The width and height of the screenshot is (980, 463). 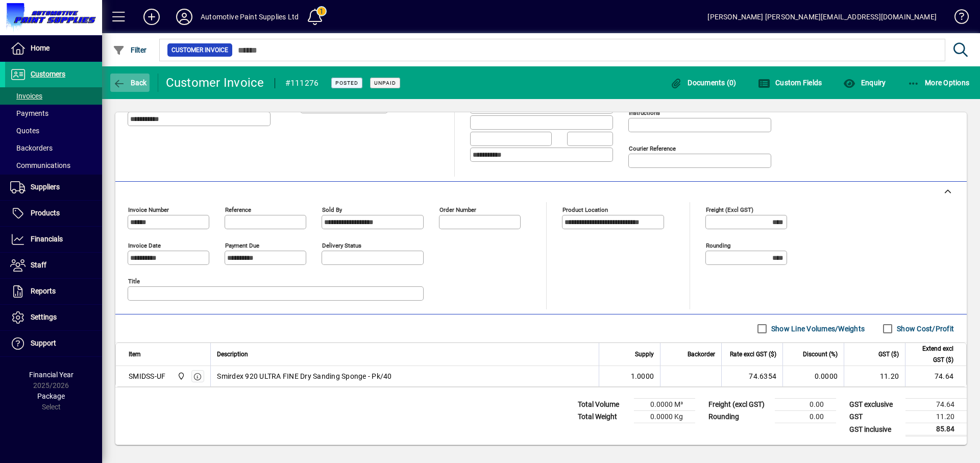 I want to click on mat-label: Reference, so click(x=238, y=210).